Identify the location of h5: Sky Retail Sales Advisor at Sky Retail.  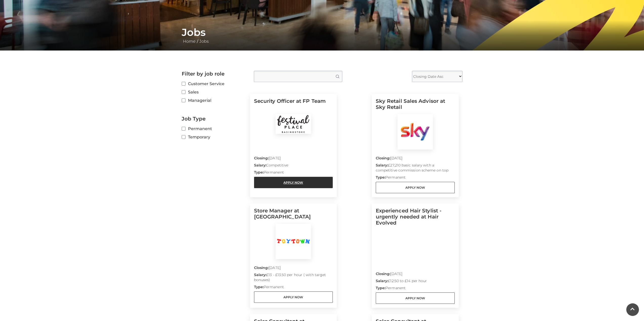
(415, 106).